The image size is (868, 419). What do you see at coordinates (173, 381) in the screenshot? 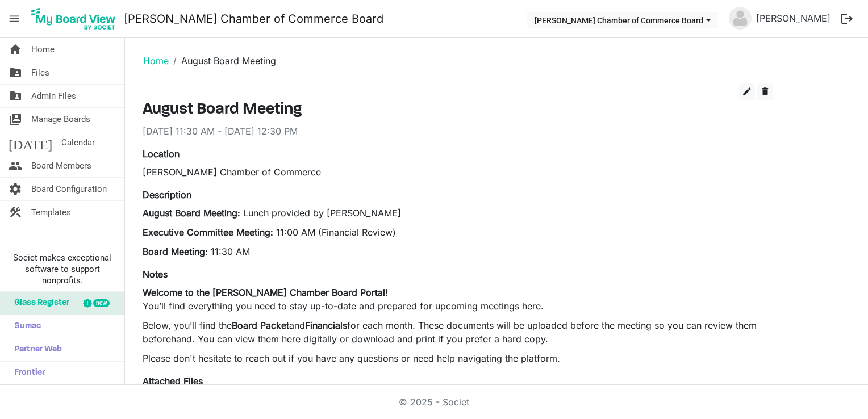
I see `label: Attached Files` at bounding box center [173, 381].